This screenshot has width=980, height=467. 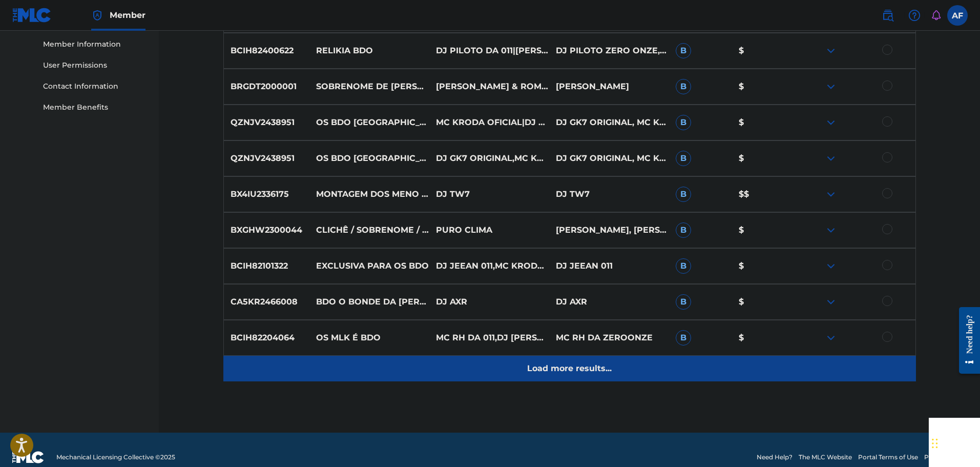 What do you see at coordinates (97, 15) in the screenshot?
I see `img: Top Rightsholder` at bounding box center [97, 15].